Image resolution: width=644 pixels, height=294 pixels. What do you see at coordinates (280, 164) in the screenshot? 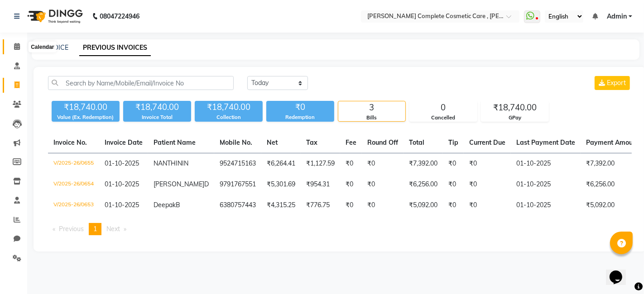
I see `td: ₹6,264.41` at bounding box center [280, 164].